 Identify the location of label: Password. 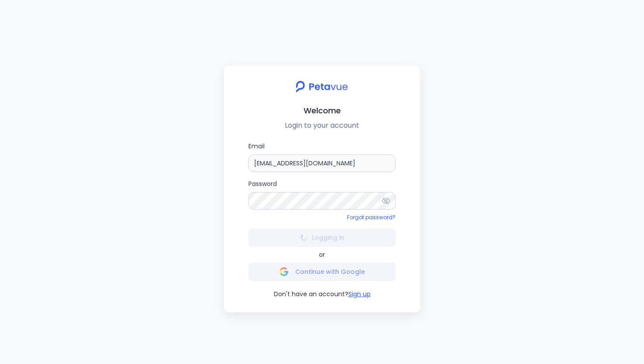
(322, 194).